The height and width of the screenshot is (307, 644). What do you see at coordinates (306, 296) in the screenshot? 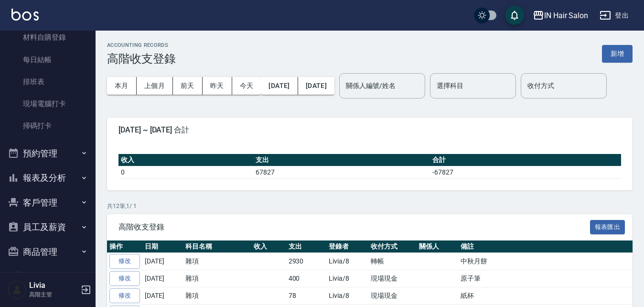
I see `td: 78` at bounding box center [306, 296].